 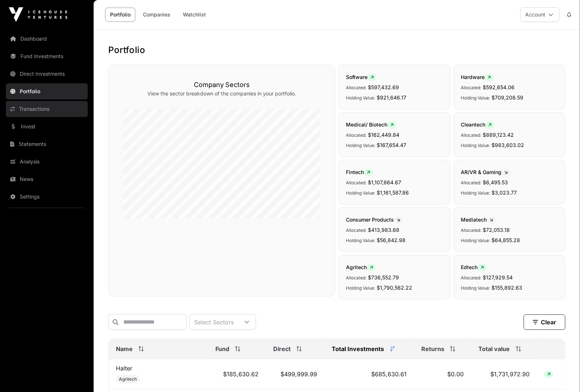 I want to click on td: $185,630.62, so click(x=237, y=374).